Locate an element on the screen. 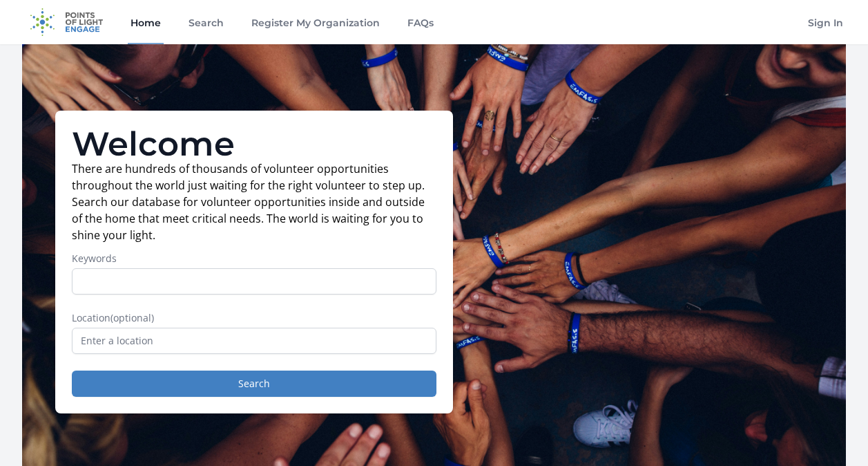 The width and height of the screenshot is (868, 466). p: There are hundreds of thousands of volunteer opportunities throughout the world just waiting for ... is located at coordinates (255, 202).